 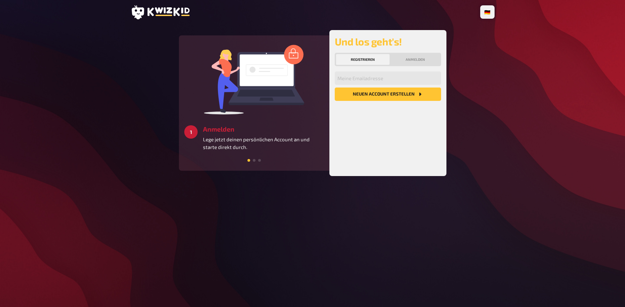 What do you see at coordinates (363, 59) in the screenshot?
I see `button: Registrieren` at bounding box center [363, 59].